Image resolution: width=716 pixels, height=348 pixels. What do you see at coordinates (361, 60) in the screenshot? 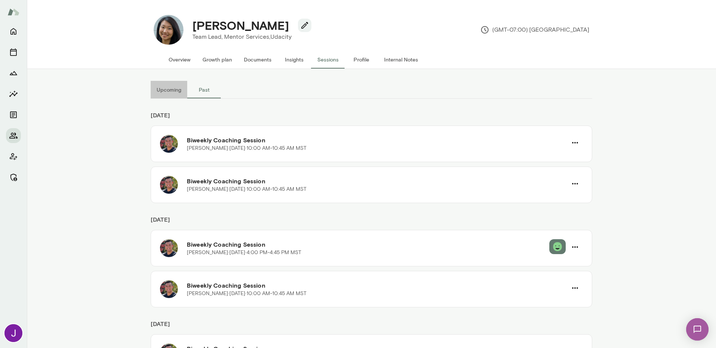
I see `button: Profile` at bounding box center [361, 60].